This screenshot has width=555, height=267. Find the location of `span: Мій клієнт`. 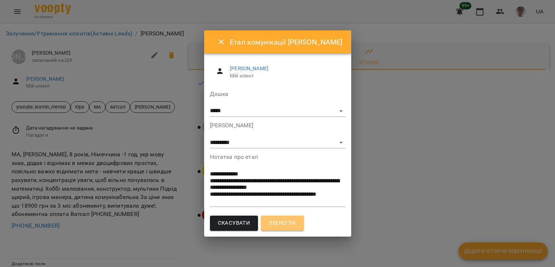

span: Мій клієнт is located at coordinates (285, 76).